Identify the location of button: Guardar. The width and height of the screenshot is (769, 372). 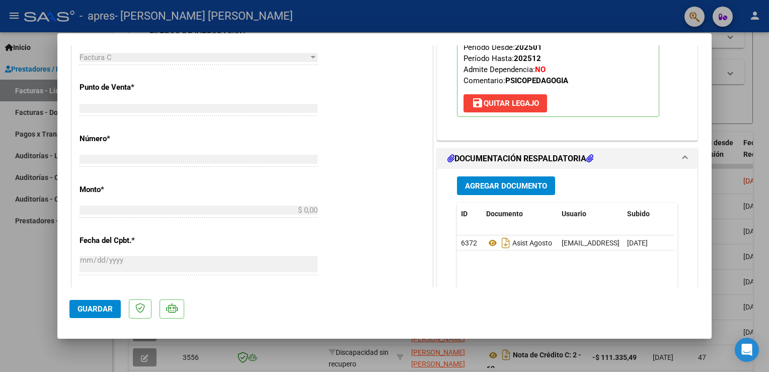
(95, 309).